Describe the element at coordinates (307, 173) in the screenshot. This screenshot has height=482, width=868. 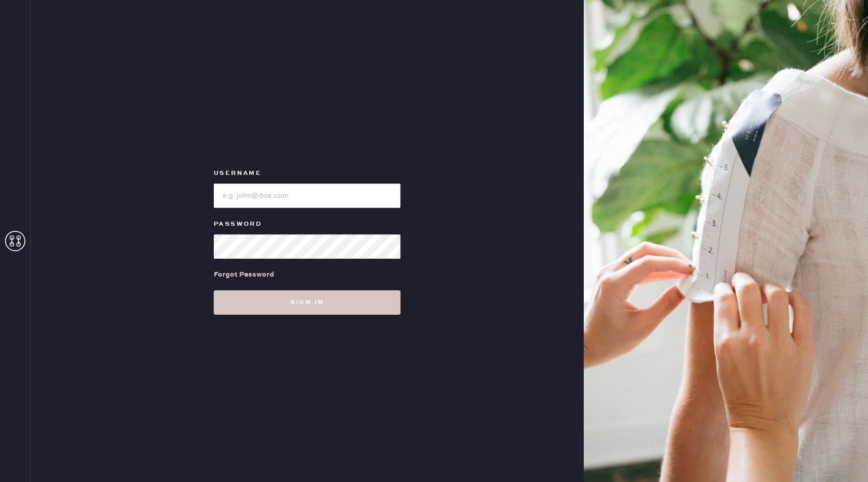
I see `label: Username` at that location.